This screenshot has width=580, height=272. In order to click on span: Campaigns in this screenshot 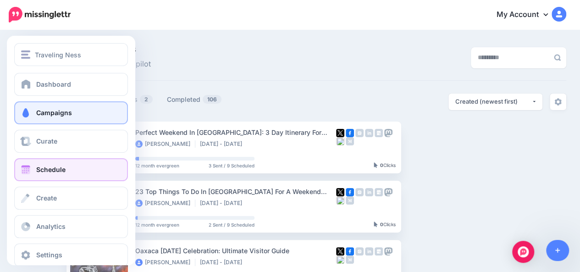, I will do `click(54, 112)`.